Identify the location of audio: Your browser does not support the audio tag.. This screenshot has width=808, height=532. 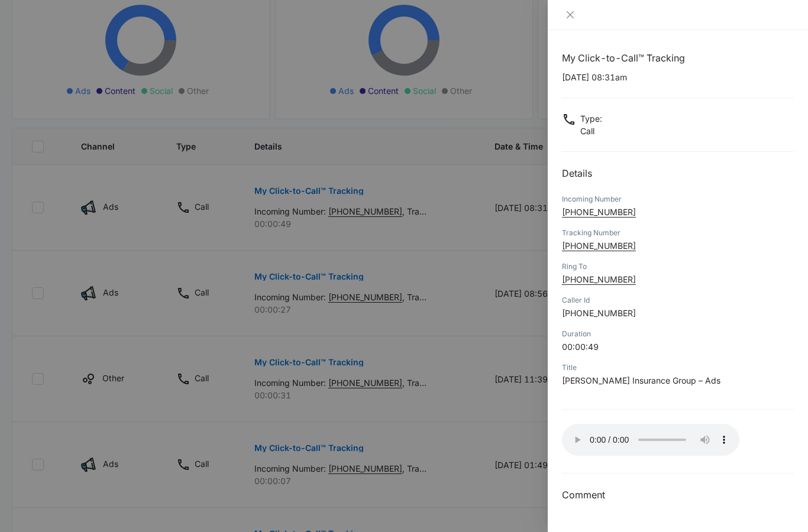
(651, 440).